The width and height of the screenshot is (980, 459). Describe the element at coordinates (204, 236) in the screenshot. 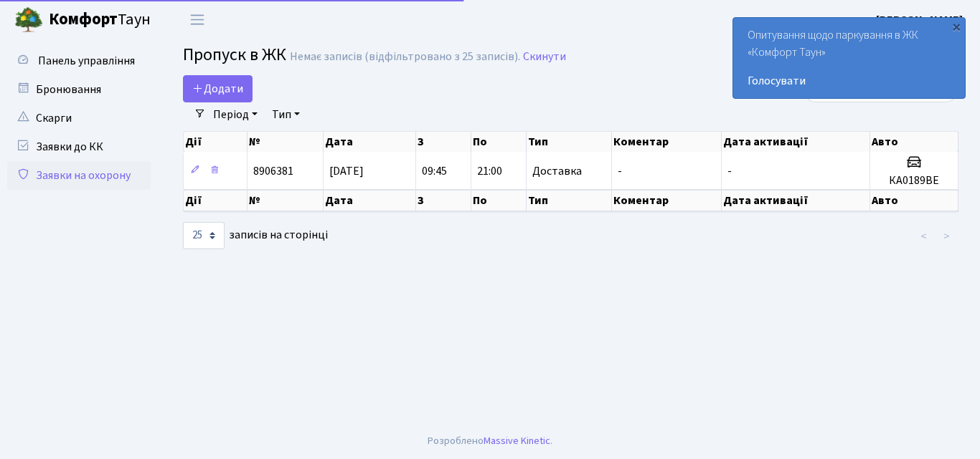

I see `select: записів на сторінці` at that location.